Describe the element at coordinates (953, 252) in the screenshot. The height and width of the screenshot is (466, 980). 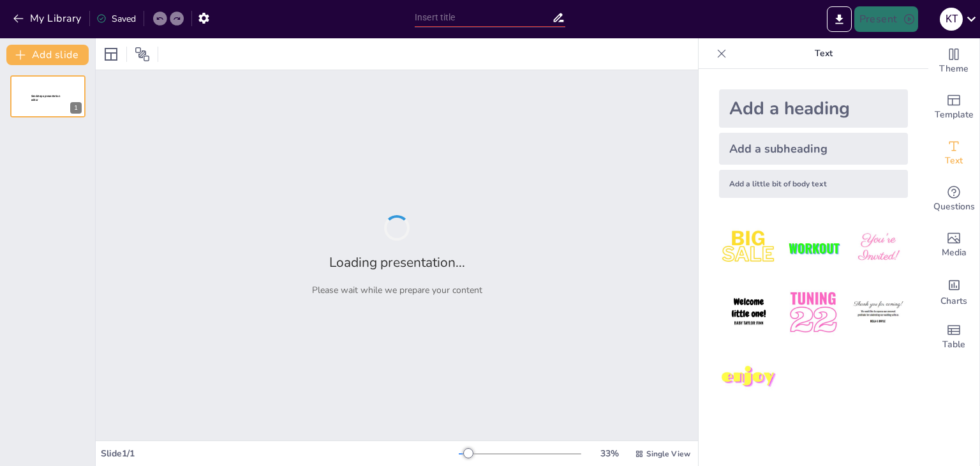
I see `span: Media` at that location.